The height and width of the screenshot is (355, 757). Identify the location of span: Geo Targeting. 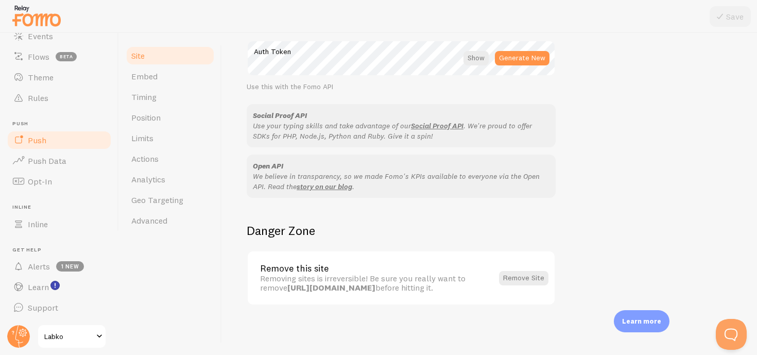
(157, 200).